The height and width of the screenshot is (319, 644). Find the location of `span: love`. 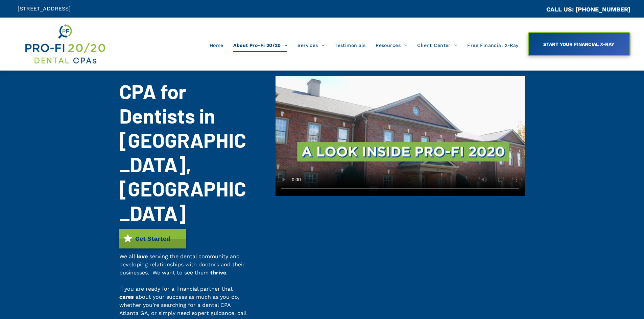

span: love is located at coordinates (142, 256).